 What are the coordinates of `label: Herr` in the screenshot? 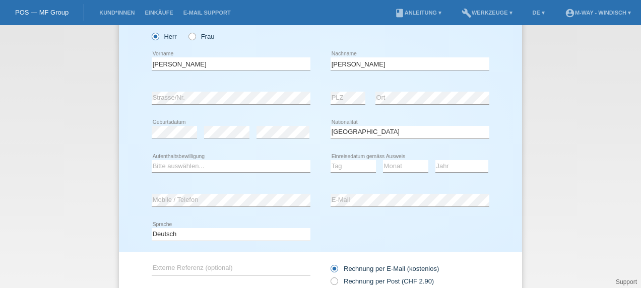 It's located at (164, 36).